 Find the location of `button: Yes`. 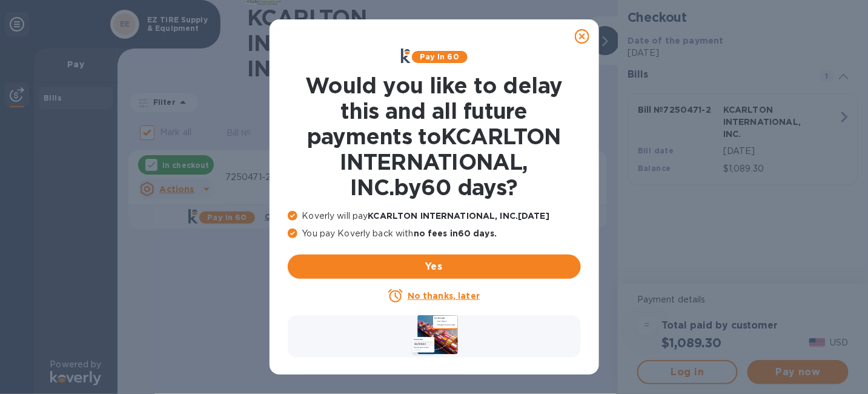

button: Yes is located at coordinates (434, 267).